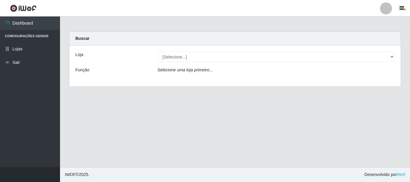 This screenshot has height=182, width=410. Describe the element at coordinates (401, 175) in the screenshot. I see `a: iWof` at that location.